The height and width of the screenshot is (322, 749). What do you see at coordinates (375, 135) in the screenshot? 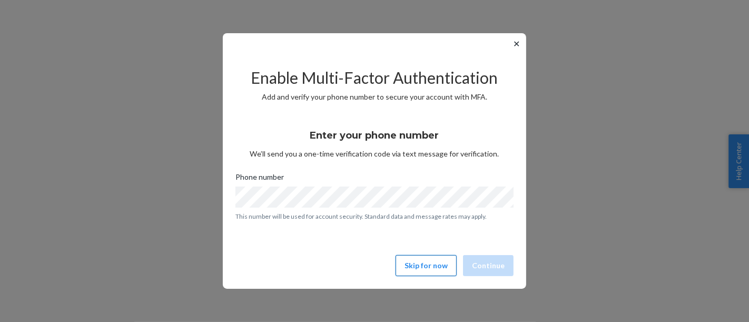
I see `h3: Enter your phone number` at bounding box center [375, 135].